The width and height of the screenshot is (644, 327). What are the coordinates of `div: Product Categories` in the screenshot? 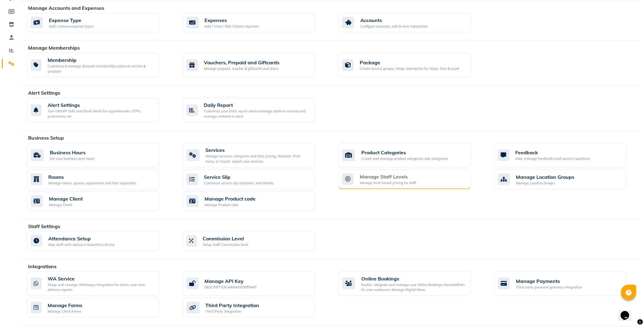 It's located at (405, 152).